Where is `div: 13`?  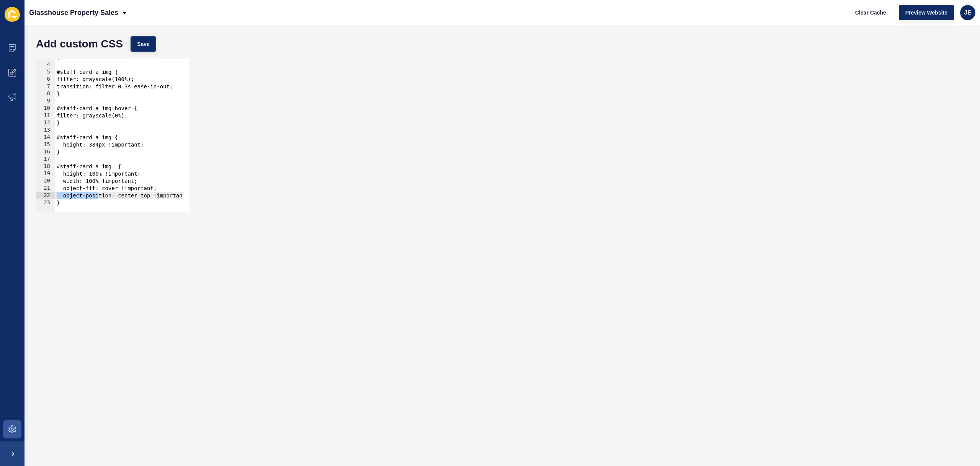 div: 13 is located at coordinates (45, 130).